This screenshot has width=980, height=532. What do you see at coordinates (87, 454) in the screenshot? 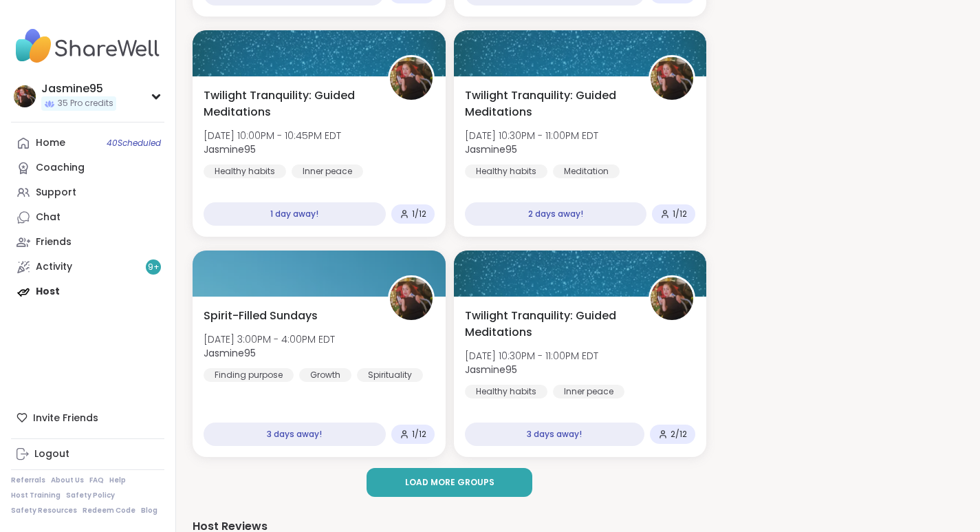
I see `a: Logout` at bounding box center [87, 454].